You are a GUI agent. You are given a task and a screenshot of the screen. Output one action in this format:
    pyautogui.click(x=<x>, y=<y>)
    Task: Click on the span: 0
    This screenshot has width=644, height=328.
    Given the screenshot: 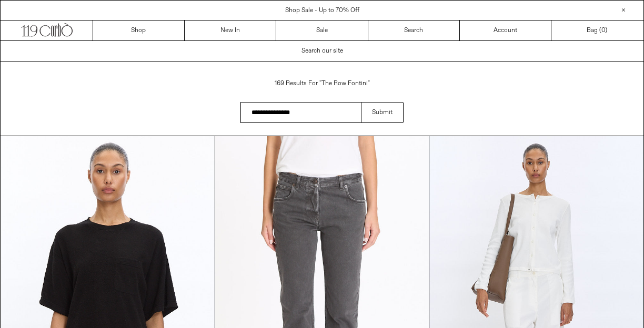 What is the action you would take?
    pyautogui.click(x=603, y=30)
    